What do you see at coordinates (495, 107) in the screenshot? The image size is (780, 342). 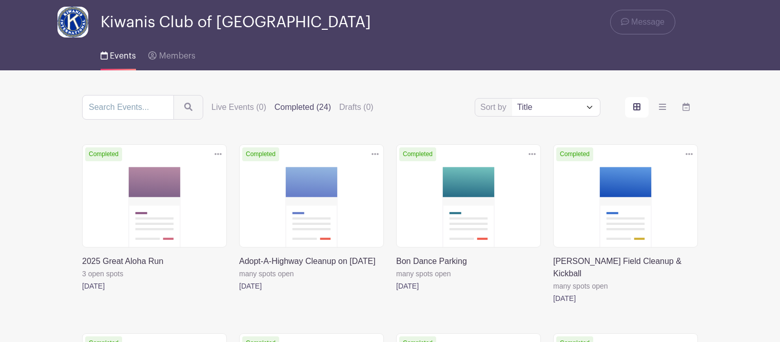 I see `label: Sort by` at bounding box center [495, 107].